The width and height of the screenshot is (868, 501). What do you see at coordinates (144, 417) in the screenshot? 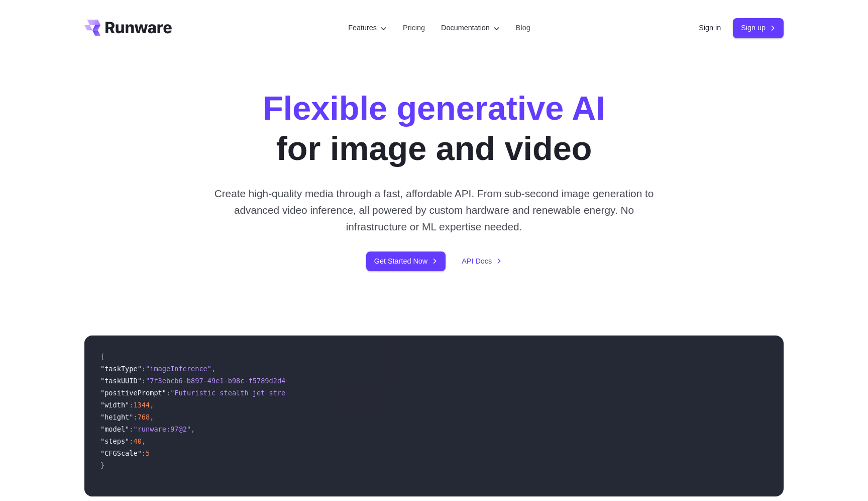
I see `span: 768` at bounding box center [144, 417].